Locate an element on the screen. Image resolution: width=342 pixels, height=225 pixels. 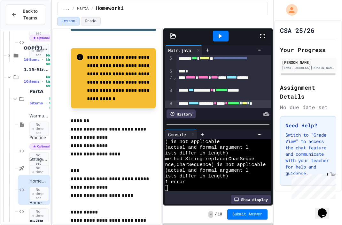
div: 6 is located at coordinates (169, 72).